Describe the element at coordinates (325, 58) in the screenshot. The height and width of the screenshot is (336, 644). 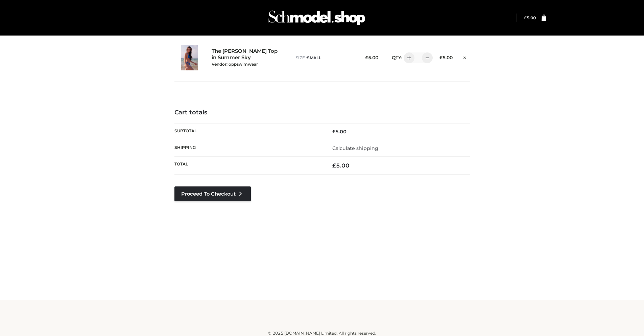
I see `p: size :` at that location.